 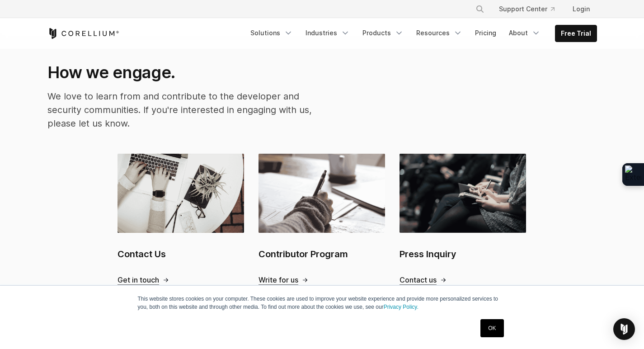 I want to click on h2: How we engage., so click(x=180, y=72).